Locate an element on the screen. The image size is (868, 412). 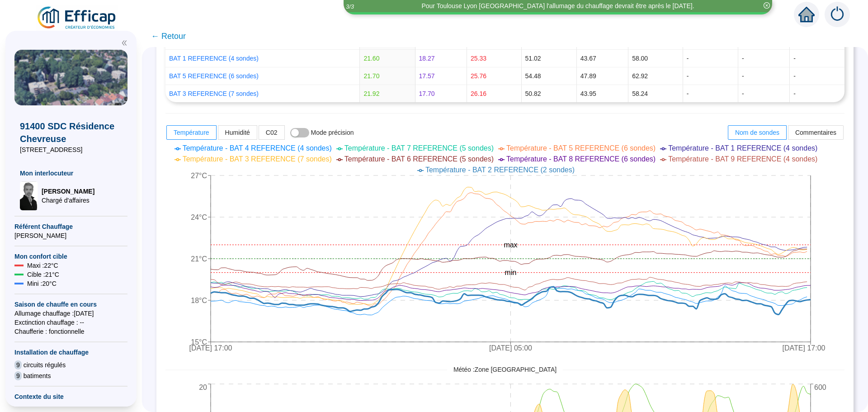
span: Contexte du site is located at coordinates (71, 397).